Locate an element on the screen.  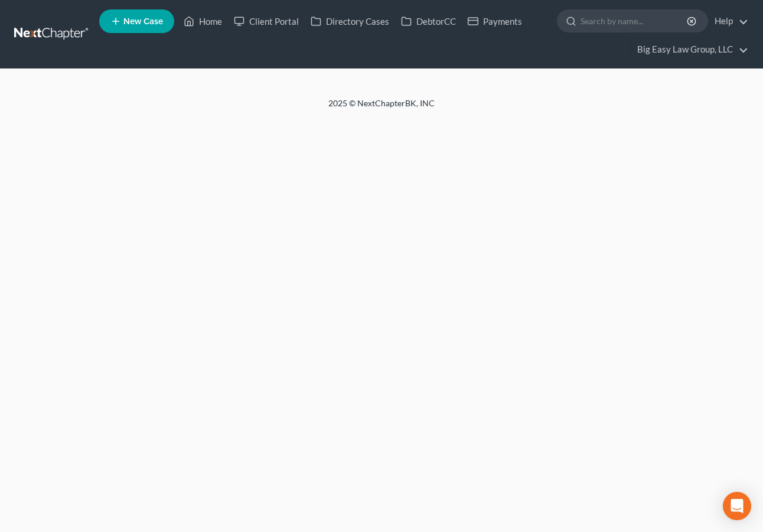
div: Open Intercom Messenger is located at coordinates (736, 505).